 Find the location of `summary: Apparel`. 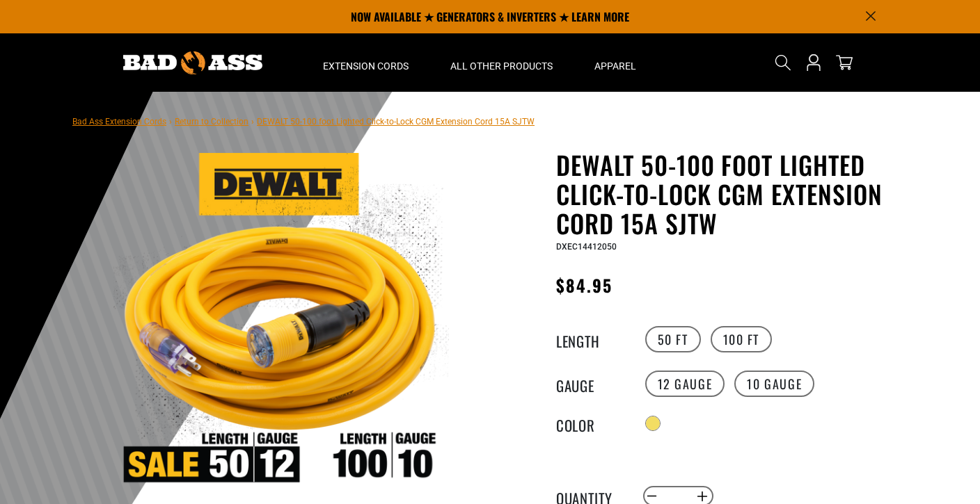

summary: Apparel is located at coordinates (615, 62).